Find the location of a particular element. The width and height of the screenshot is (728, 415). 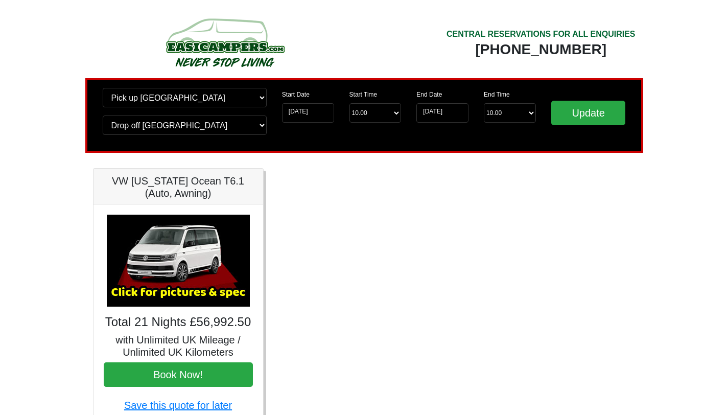

input: Start Date is located at coordinates (308, 113).